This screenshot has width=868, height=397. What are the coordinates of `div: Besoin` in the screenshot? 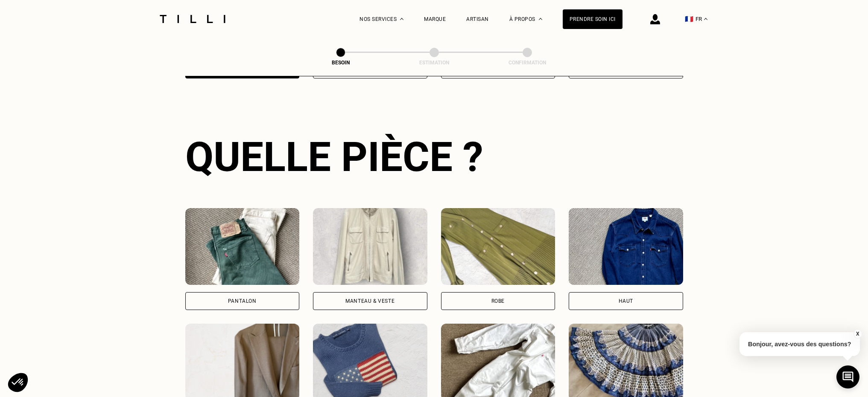 It's located at (341, 63).